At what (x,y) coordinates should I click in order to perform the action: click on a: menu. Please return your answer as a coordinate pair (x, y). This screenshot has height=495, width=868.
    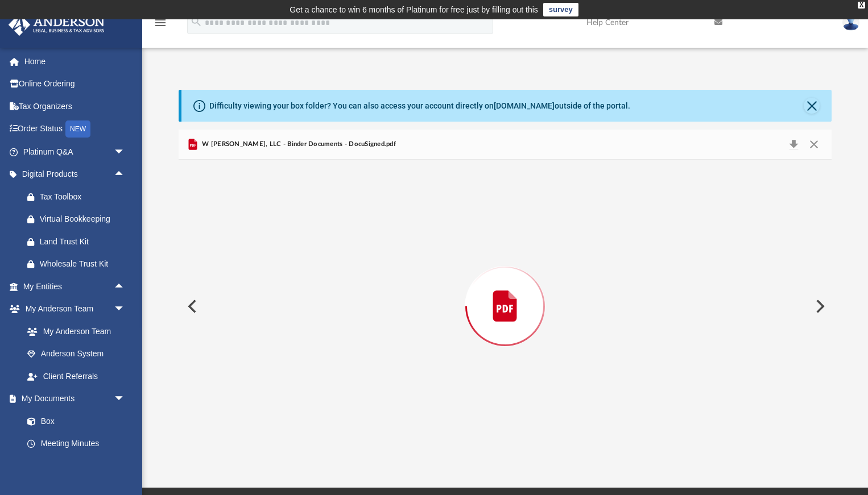
    Looking at the image, I should click on (160, 25).